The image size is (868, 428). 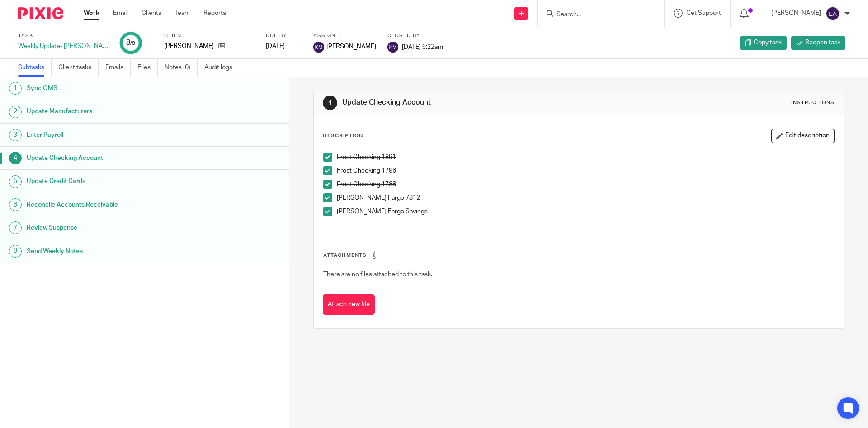 I want to click on h1: Update Credit Cards, so click(x=111, y=181).